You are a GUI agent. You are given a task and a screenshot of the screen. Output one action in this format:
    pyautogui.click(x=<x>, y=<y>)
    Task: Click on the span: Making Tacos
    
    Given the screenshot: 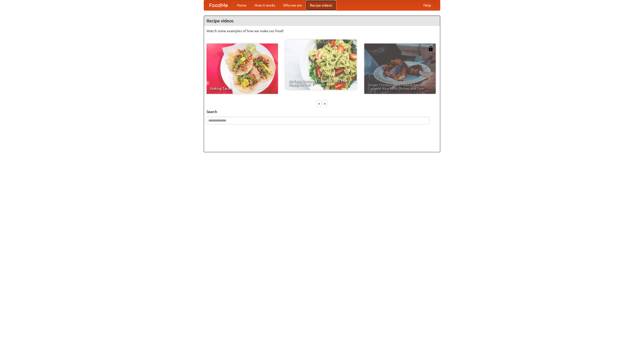 What is the action you would take?
    pyautogui.click(x=242, y=88)
    